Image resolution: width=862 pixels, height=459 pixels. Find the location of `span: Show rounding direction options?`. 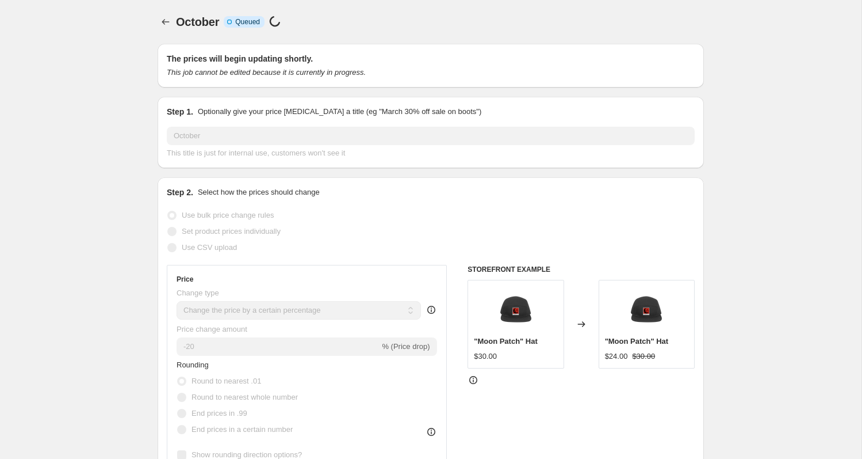

span: Show rounding direction options? is located at coordinates (247, 454).